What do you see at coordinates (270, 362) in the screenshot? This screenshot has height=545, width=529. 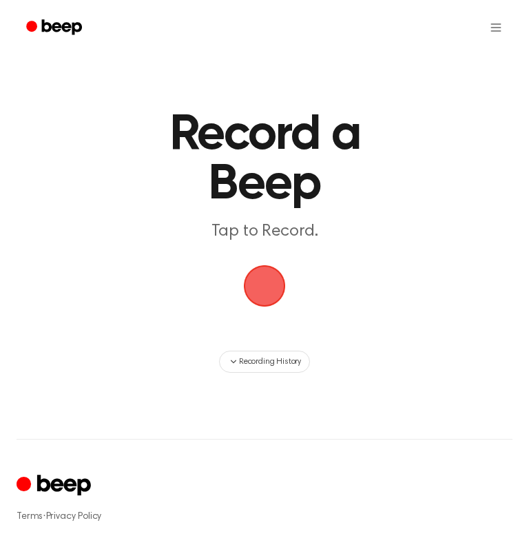 I see `span: Recording History` at bounding box center [270, 362].